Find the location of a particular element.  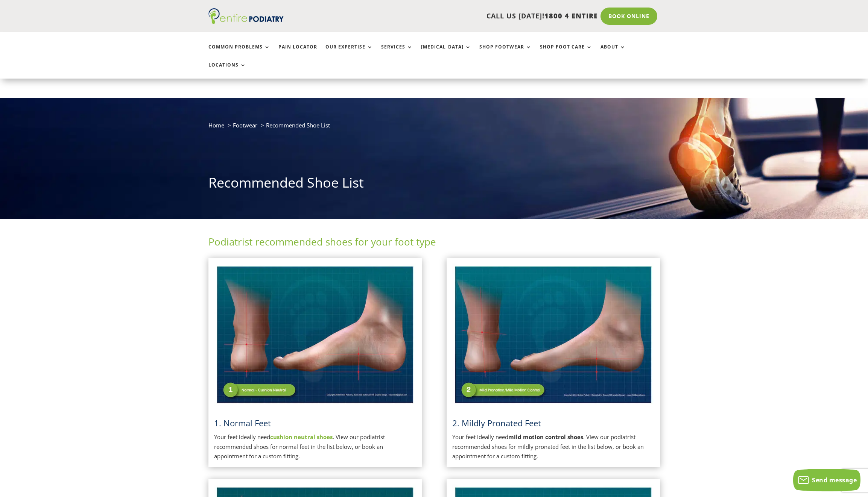

img: Normal Feet - View Podiatrist Recommended Cushion Neutral Shoes is located at coordinates (315, 335).